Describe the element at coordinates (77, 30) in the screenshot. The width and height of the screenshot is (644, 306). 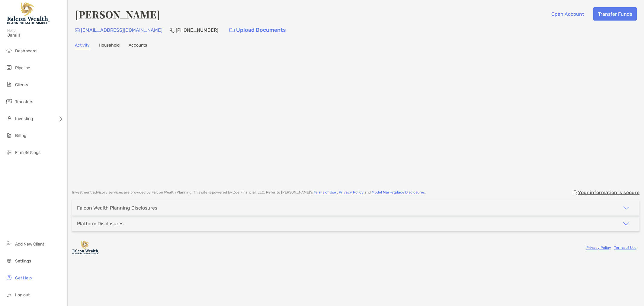
I see `img: Email Icon` at that location.